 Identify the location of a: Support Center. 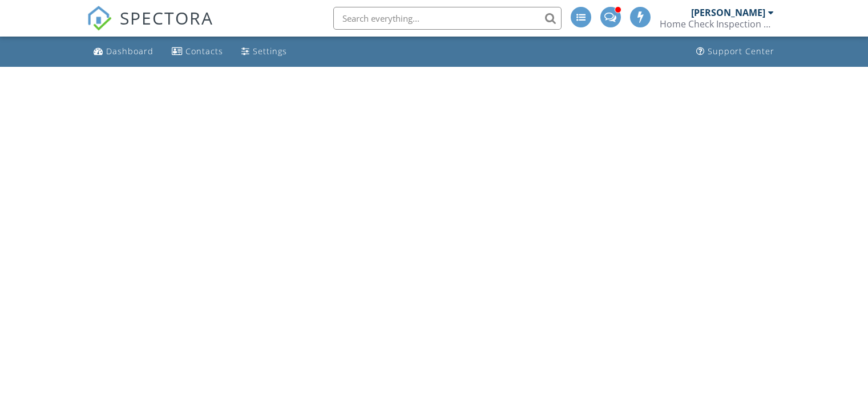
(735, 51).